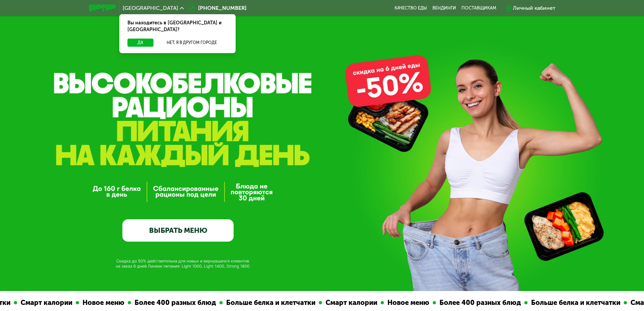  Describe the element at coordinates (178, 231) in the screenshot. I see `a: ВЫБРАТЬ МЕНЮ` at that location.